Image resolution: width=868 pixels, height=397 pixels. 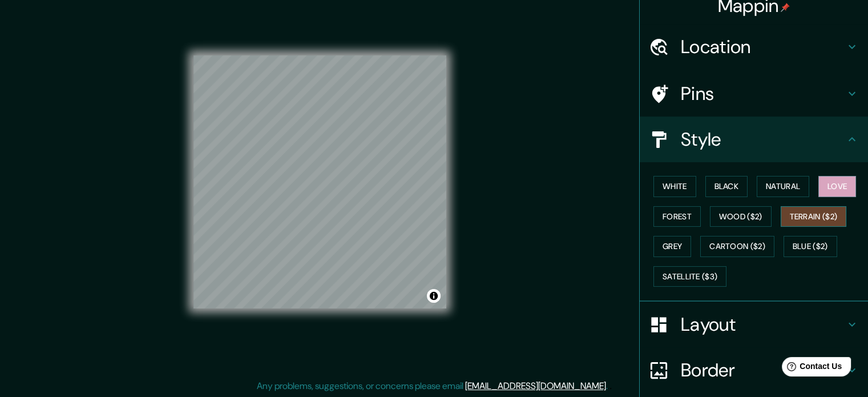 What do you see at coordinates (838, 186) in the screenshot?
I see `button: Love` at bounding box center [838, 186].